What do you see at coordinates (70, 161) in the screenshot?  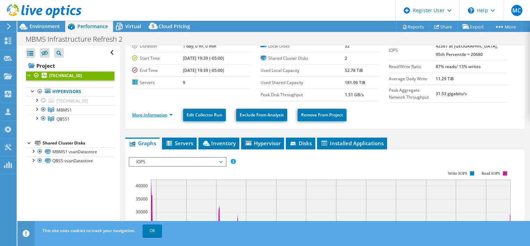 I see `a: QBSS-vsanDatastore` at bounding box center [70, 161].